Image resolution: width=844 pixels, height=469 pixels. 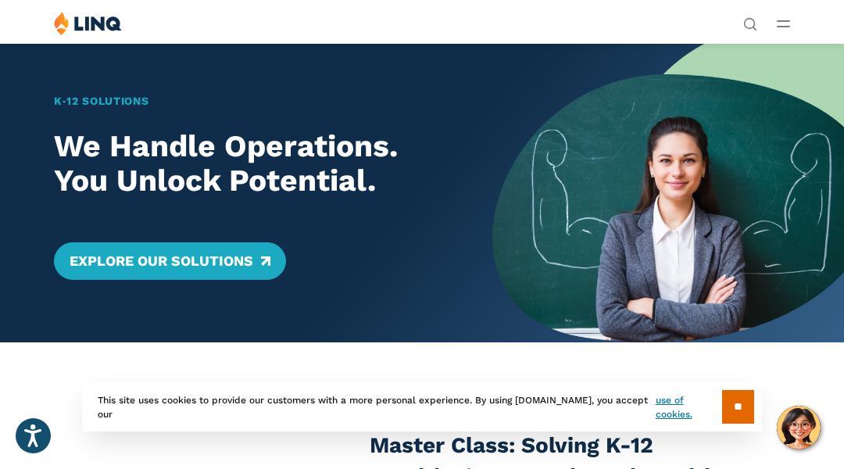 I want to click on a: Explore Our Solutions, so click(x=170, y=261).